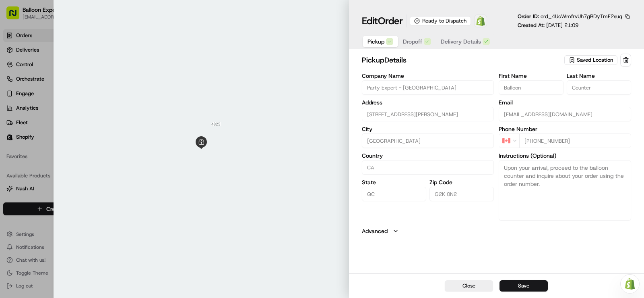  Describe the element at coordinates (595, 60) in the screenshot. I see `span: Saved Location` at that location.